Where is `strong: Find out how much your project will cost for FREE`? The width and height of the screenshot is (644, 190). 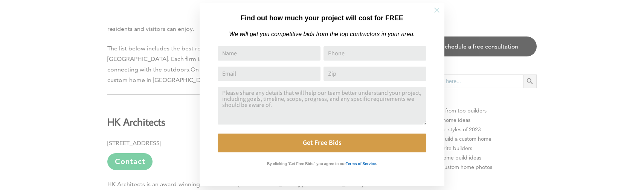
strong: Find out how much your project will cost for FREE is located at coordinates (322, 18).